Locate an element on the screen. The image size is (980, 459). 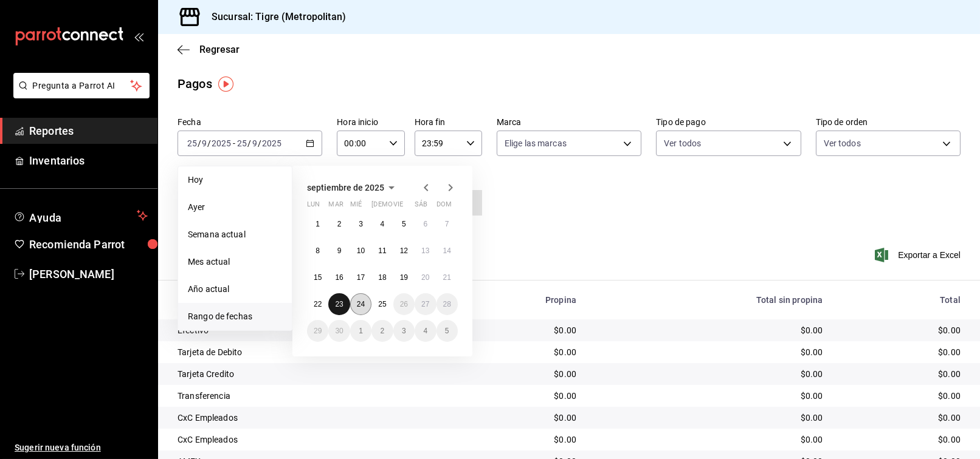
button: 16 de septiembre de 2025 is located at coordinates (339, 278).